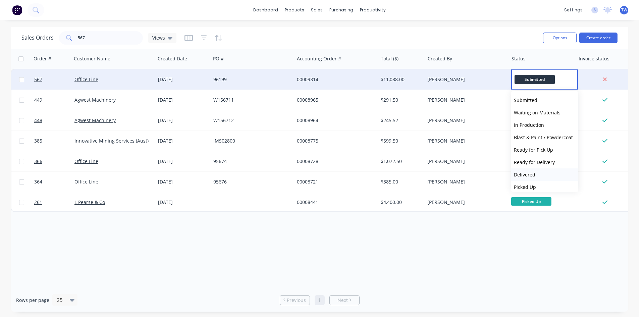 Image resolution: width=644 pixels, height=317 pixels. Describe the element at coordinates (54, 121) in the screenshot. I see `a: 448` at that location.